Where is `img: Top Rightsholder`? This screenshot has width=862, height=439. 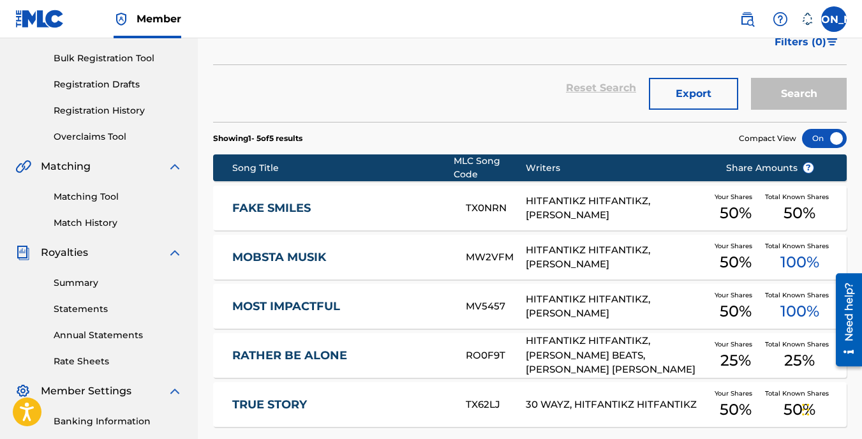 img: Top Rightsholder is located at coordinates (121, 19).